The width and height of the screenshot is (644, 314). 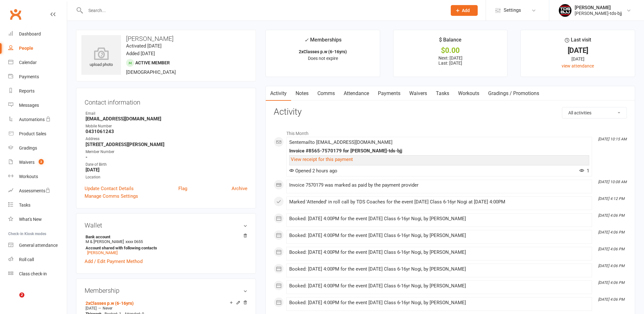 I want to click on span: 1, so click(x=584, y=171).